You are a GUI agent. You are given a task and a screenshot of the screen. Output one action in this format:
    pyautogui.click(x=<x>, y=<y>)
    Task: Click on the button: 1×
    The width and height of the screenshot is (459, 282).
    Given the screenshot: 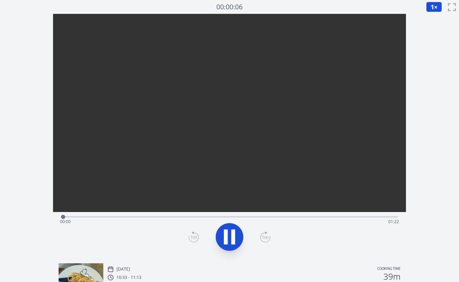 What is the action you would take?
    pyautogui.click(x=434, y=7)
    